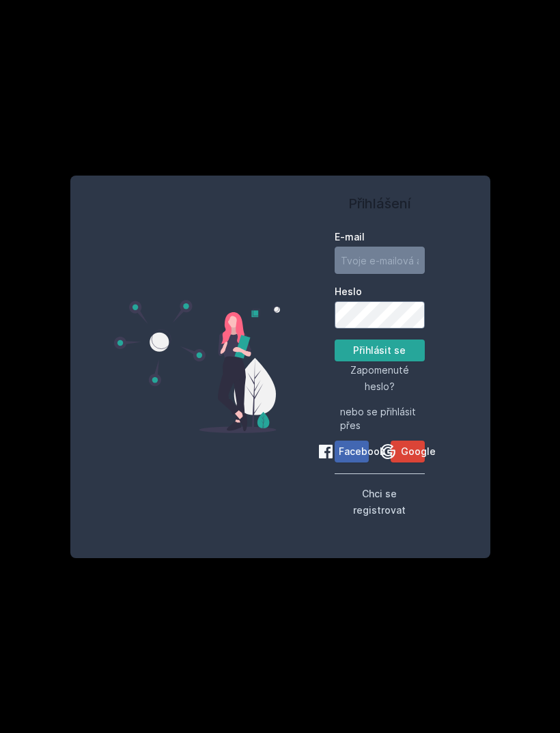 The height and width of the screenshot is (733, 560). I want to click on span: Zapomenuté heslo?, so click(380, 378).